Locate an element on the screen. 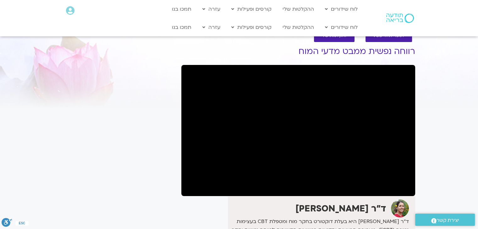  img: תודעה בריאה is located at coordinates (400, 18).